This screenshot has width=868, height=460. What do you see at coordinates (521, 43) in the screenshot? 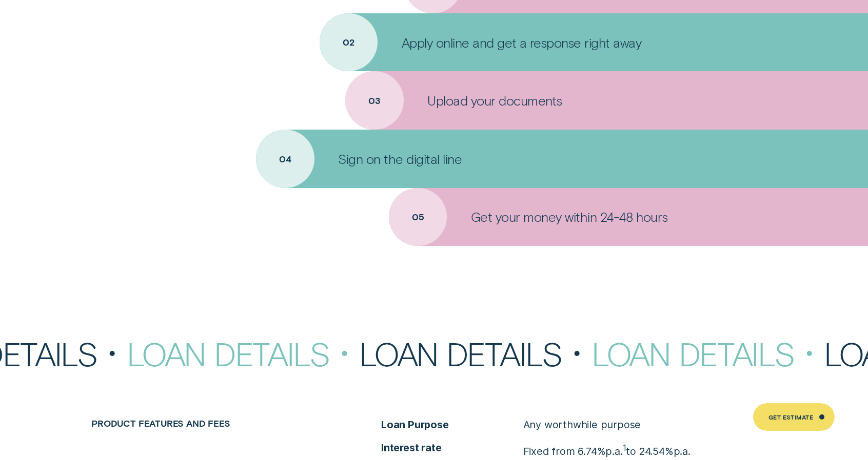
I see `p: Apply online and get a response right away` at bounding box center [521, 43].